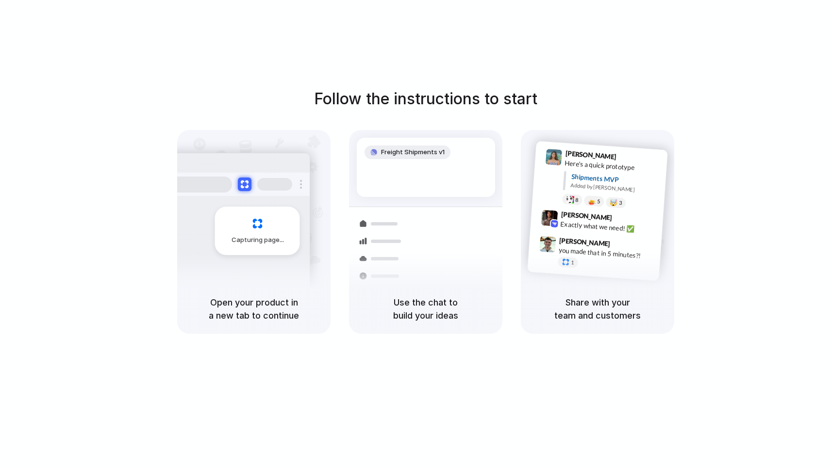  What do you see at coordinates (620, 203) in the screenshot?
I see `span: 3` at bounding box center [620, 203].